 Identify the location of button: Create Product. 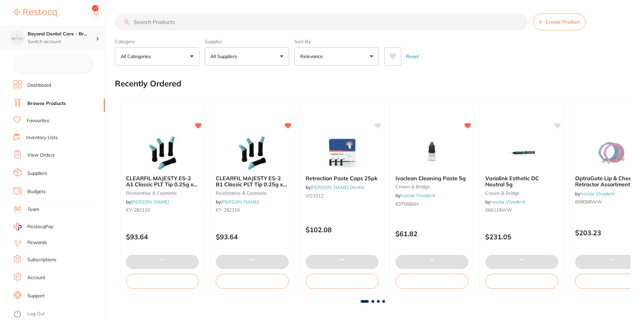
(559, 22).